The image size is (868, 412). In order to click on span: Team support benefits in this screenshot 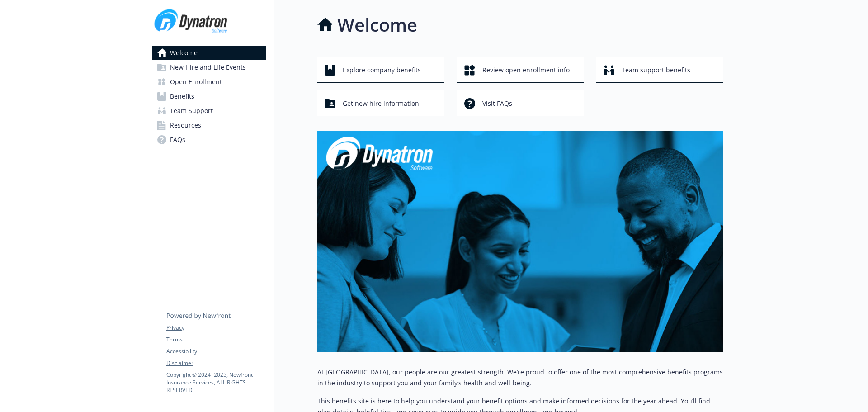, I will do `click(656, 70)`.